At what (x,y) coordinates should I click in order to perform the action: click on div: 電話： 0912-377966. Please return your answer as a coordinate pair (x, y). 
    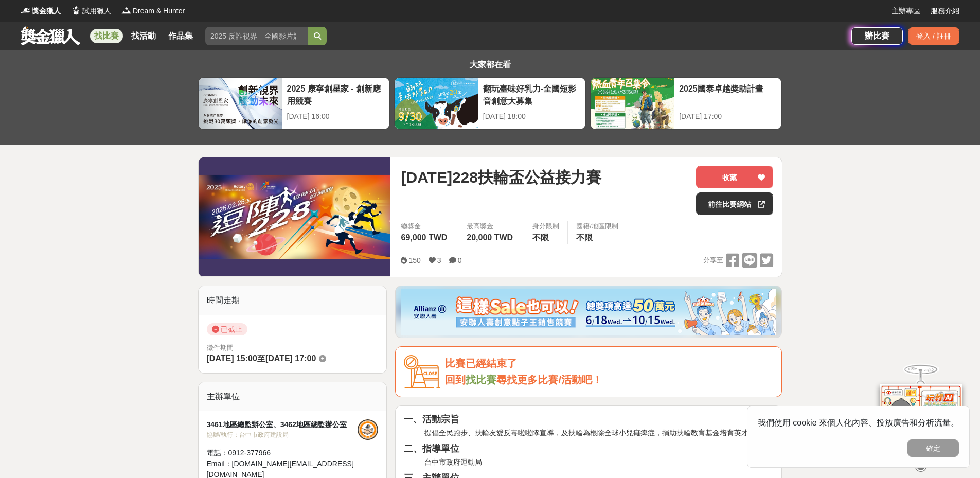
    Looking at the image, I should click on (283, 453).